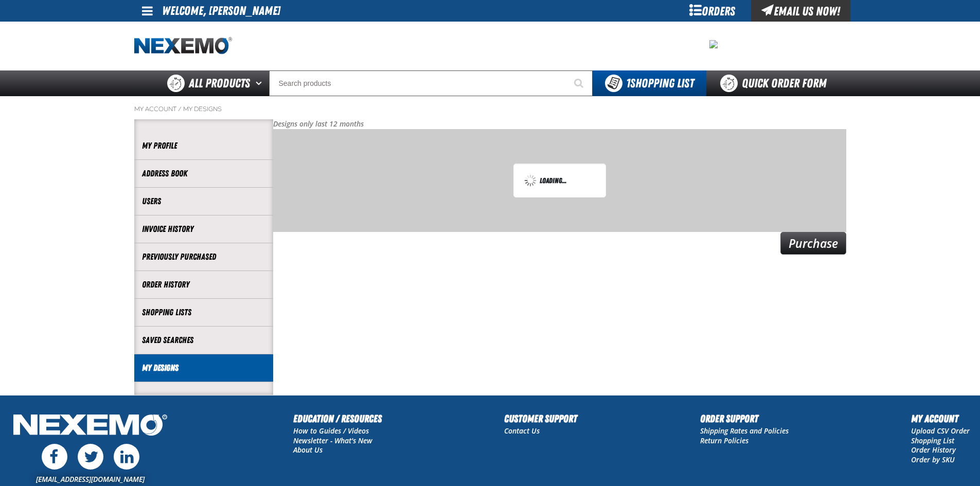 This screenshot has width=980, height=486. I want to click on a: Invoice History, so click(203, 229).